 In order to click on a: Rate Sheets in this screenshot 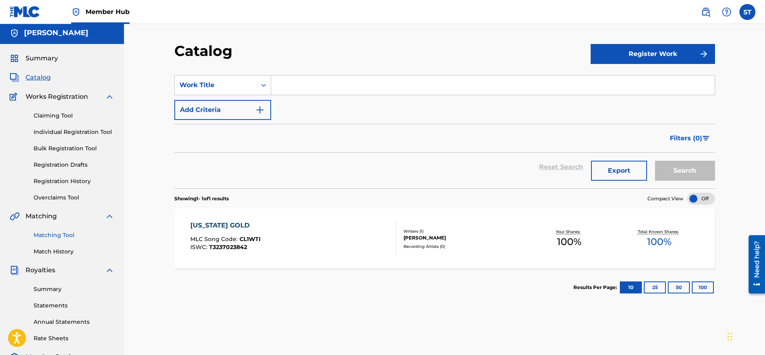, I will do `click(74, 338)`.